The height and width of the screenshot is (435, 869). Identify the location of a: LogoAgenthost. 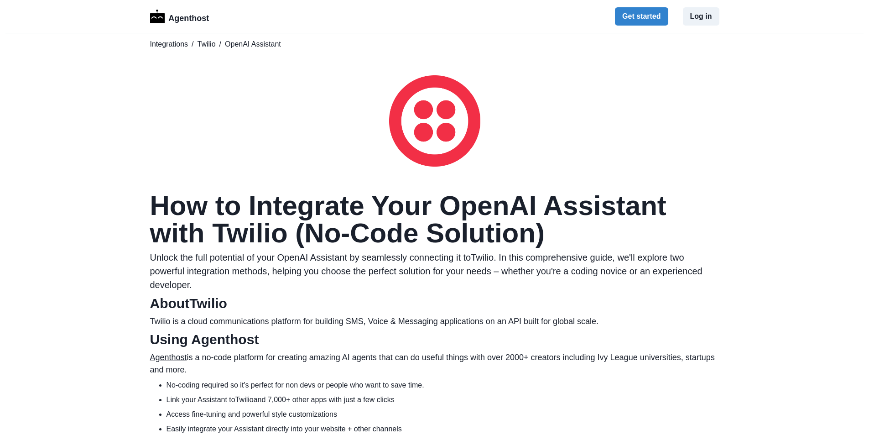
(180, 16).